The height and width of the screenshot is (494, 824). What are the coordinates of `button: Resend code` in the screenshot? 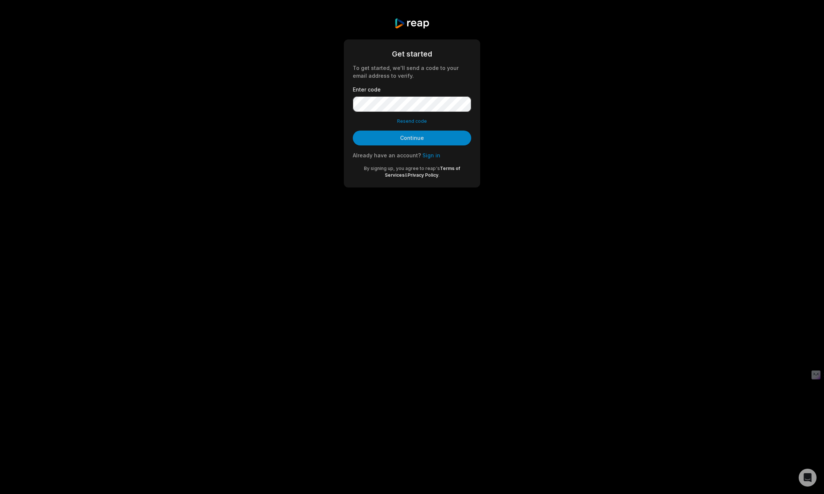 It's located at (412, 121).